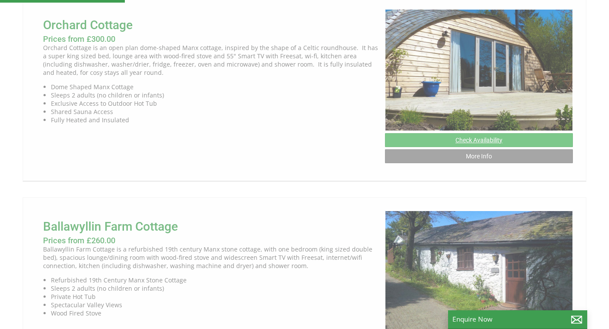 This screenshot has width=609, height=329. What do you see at coordinates (211, 240) in the screenshot?
I see `h3: Prices from £260.00` at bounding box center [211, 240].